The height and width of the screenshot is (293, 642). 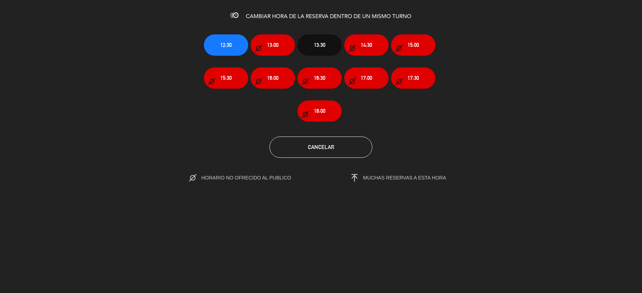 What do you see at coordinates (273, 45) in the screenshot?
I see `button: 13:00` at bounding box center [273, 45].